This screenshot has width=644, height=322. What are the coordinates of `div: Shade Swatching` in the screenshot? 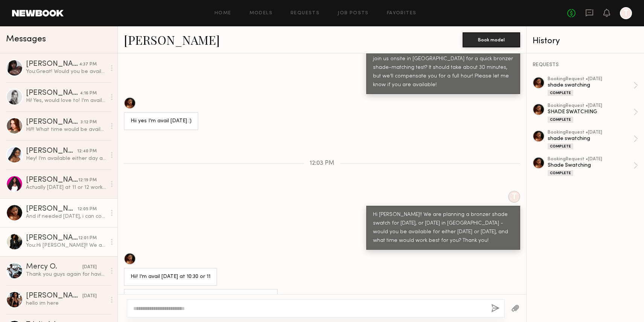 It's located at (591, 165).